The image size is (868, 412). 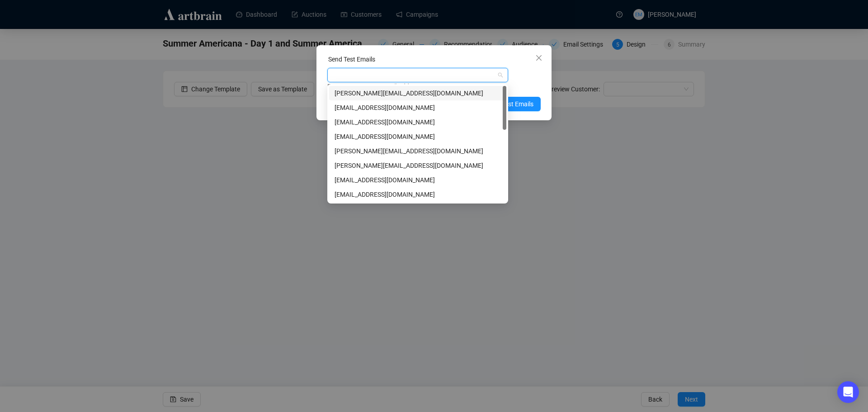 What do you see at coordinates (848, 392) in the screenshot?
I see `div: Open Intercom Messenger` at bounding box center [848, 392].